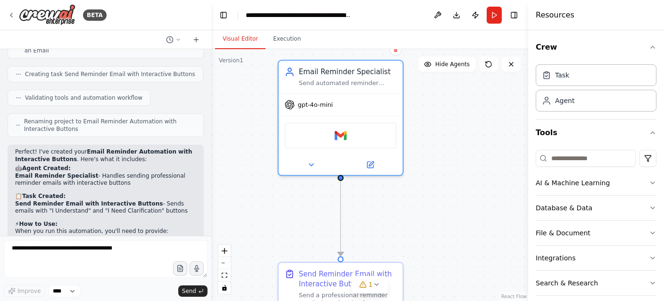 This screenshot has height=301, width=664. I want to click on button: toggle interactivity, so click(225, 287).